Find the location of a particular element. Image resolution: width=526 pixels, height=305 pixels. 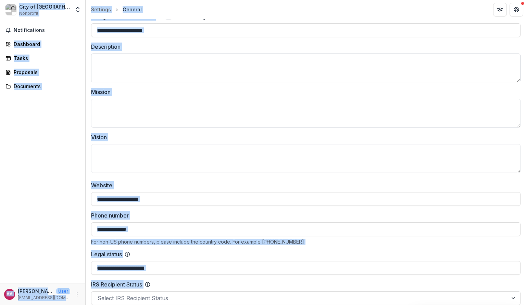

span: Notifications is located at coordinates (47, 30).